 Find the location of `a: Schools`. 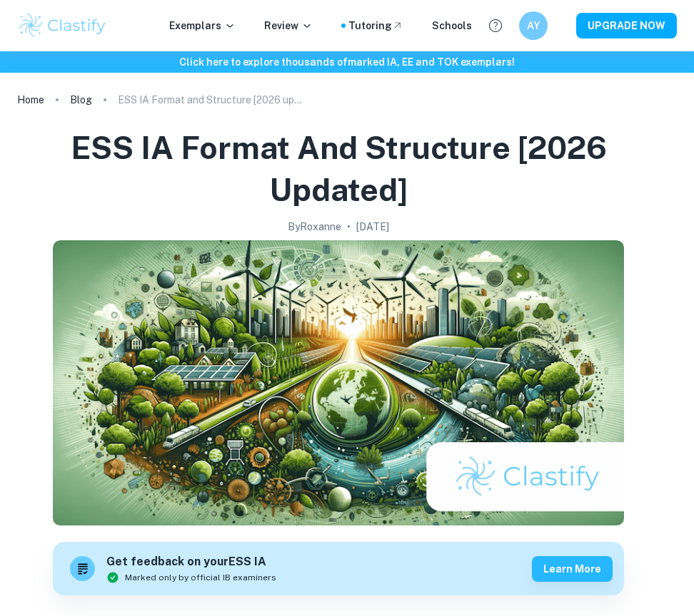

a: Schools is located at coordinates (452, 25).